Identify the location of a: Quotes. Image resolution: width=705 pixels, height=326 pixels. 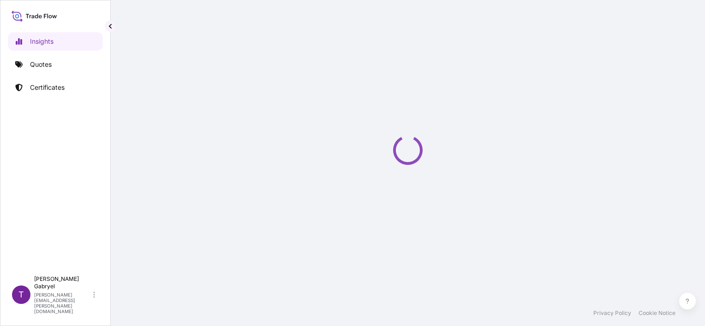
(55, 65).